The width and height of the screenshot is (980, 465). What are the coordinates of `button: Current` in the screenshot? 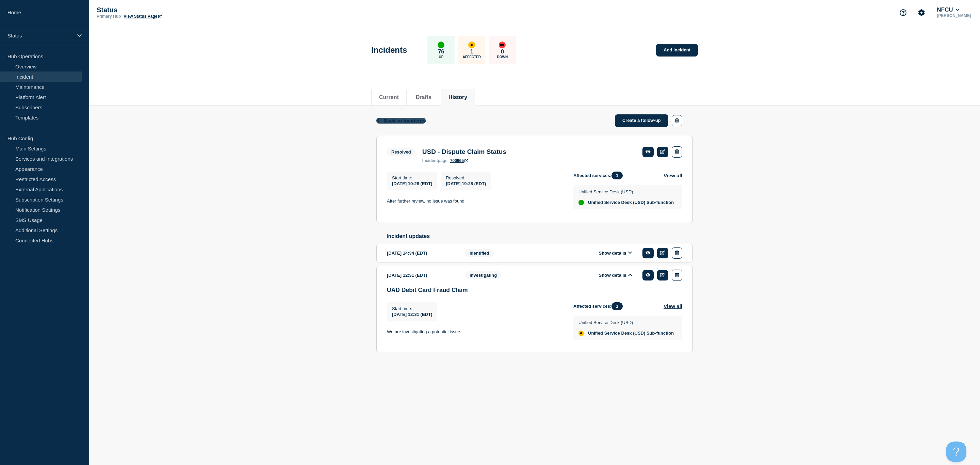 It's located at (389, 97).